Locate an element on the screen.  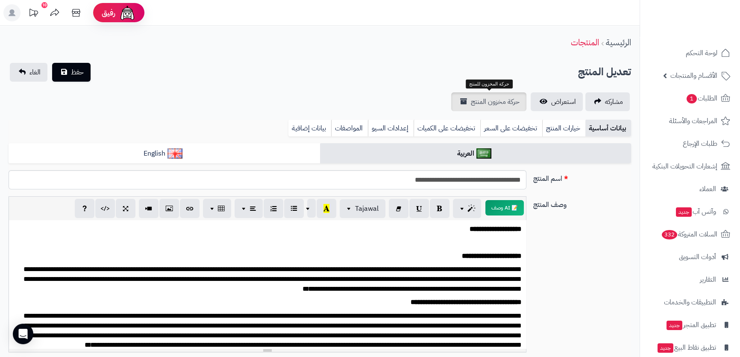
span: استعراض is located at coordinates (564, 102).